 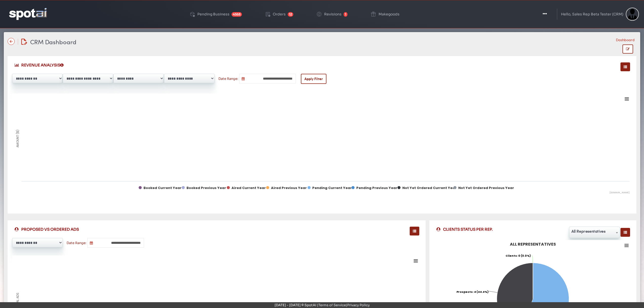 What do you see at coordinates (332, 188) in the screenshot?
I see `tspan: Pending Current Year` at bounding box center [332, 188].